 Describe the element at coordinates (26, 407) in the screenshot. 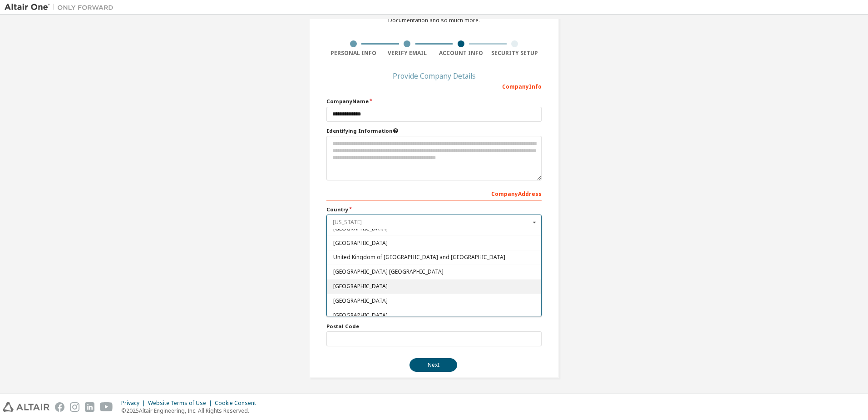

I see `img: altair_logo.svg` at that location.